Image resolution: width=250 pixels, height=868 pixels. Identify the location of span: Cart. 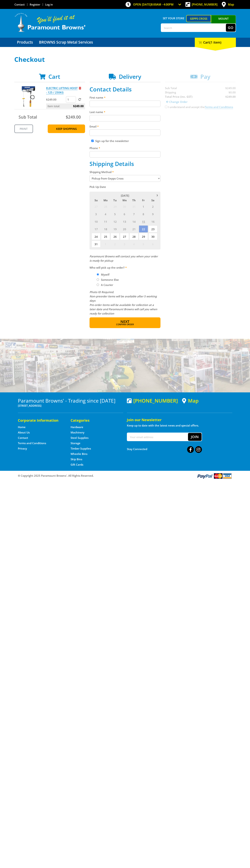
(54, 76).